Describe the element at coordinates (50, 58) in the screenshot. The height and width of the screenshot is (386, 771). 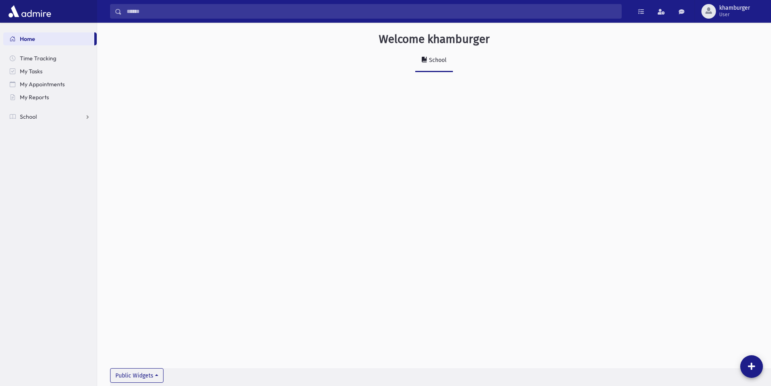
I see `a: Time Tracking` at that location.